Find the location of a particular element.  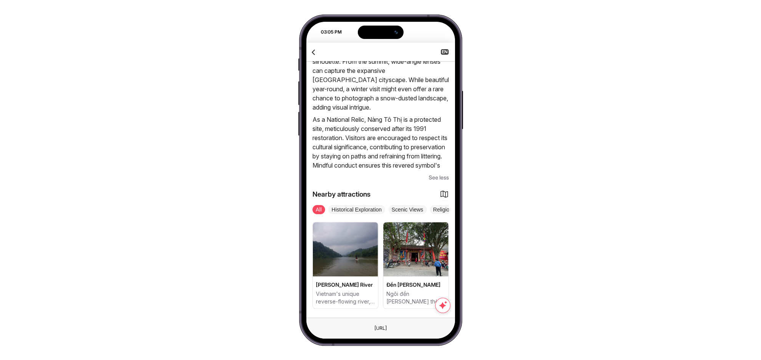

img: Ky Cung River is located at coordinates (345, 249).